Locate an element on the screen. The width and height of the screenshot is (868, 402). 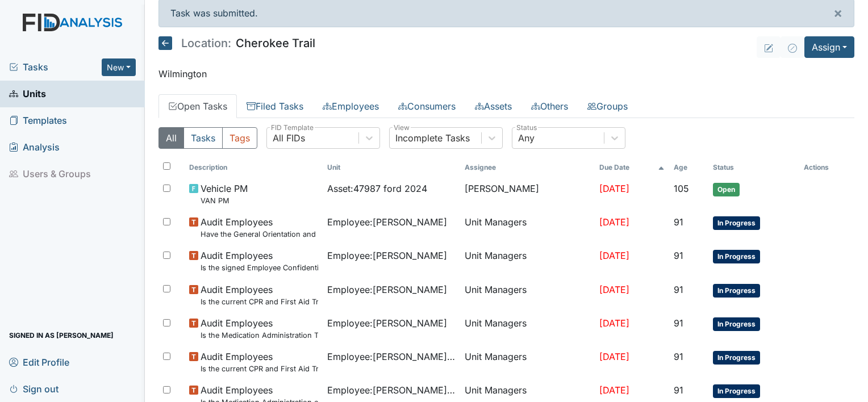
span: 105 is located at coordinates (681, 188).